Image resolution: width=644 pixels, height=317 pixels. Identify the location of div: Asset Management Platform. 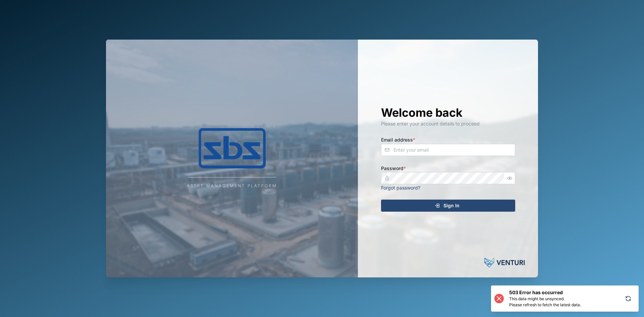
(232, 186).